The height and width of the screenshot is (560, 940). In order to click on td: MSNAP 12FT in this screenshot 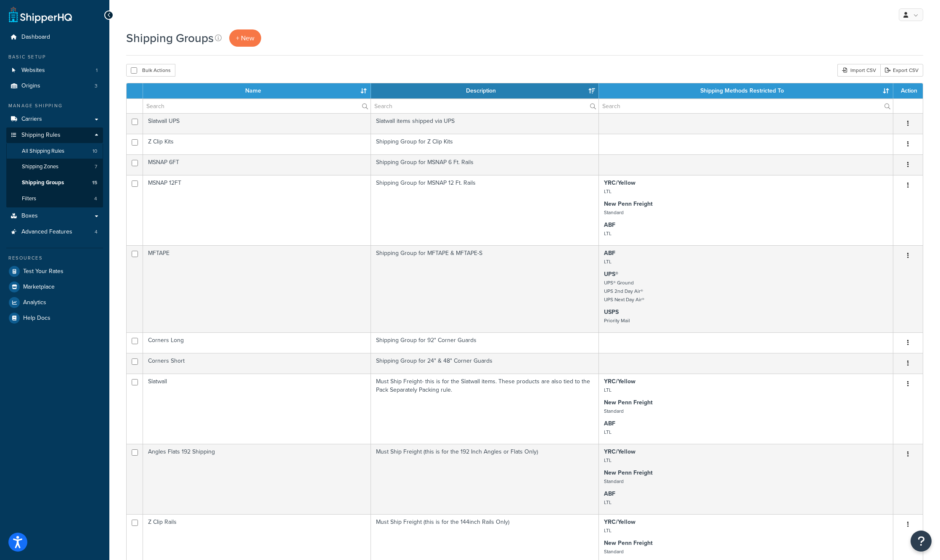, I will do `click(257, 210)`.